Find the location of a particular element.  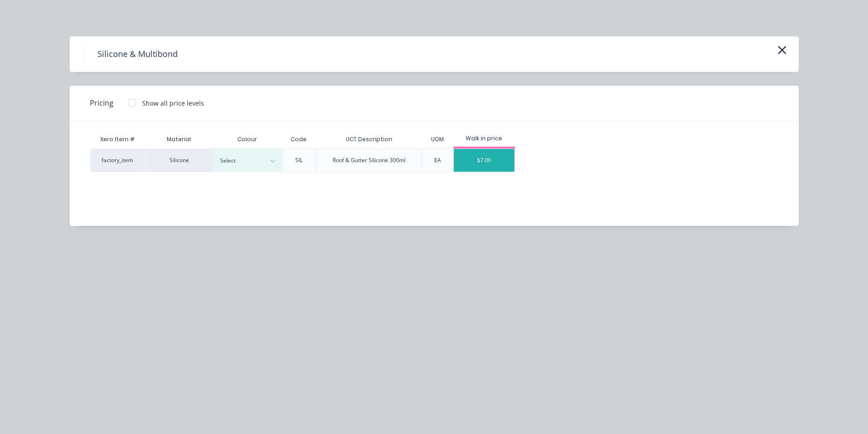

div: factory_item is located at coordinates (118, 160).